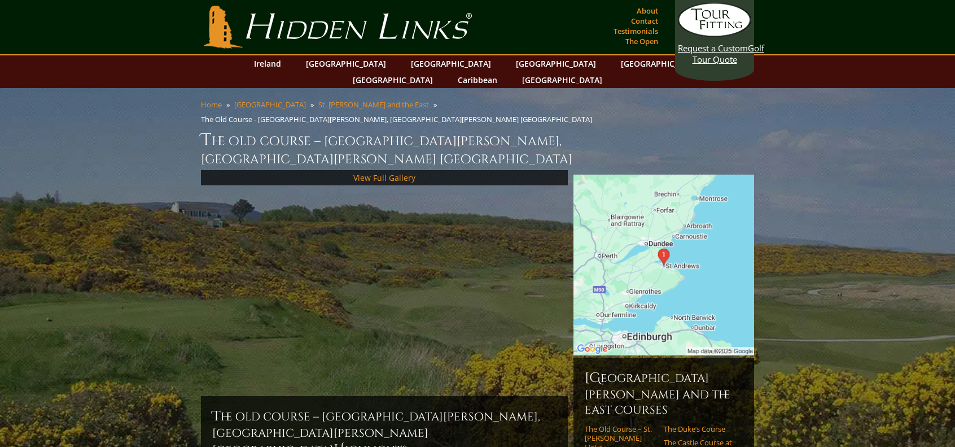 The height and width of the screenshot is (447, 955). I want to click on span: Request a Custom, so click(713, 48).